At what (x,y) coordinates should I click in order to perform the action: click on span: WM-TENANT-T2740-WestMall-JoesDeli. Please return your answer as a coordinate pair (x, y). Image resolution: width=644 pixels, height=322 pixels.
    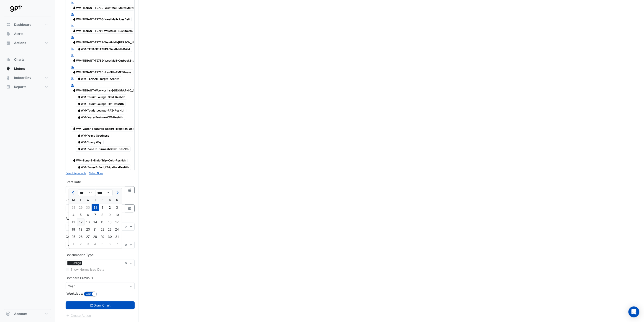
    Looking at the image, I should click on (101, 20).